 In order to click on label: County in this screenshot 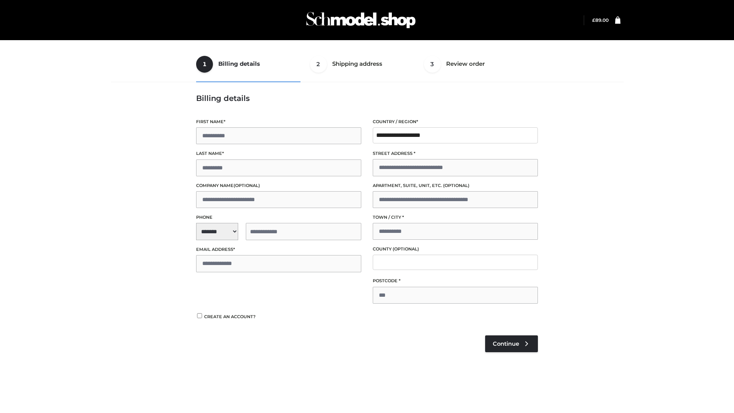, I will do `click(455, 249)`.